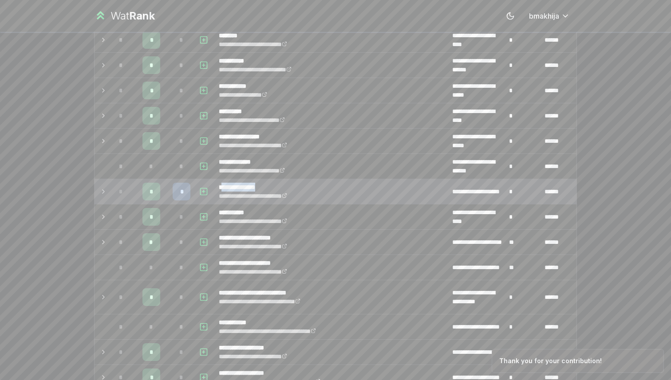 The image size is (671, 380). What do you see at coordinates (133, 16) in the screenshot?
I see `div: Wat` at bounding box center [133, 16].